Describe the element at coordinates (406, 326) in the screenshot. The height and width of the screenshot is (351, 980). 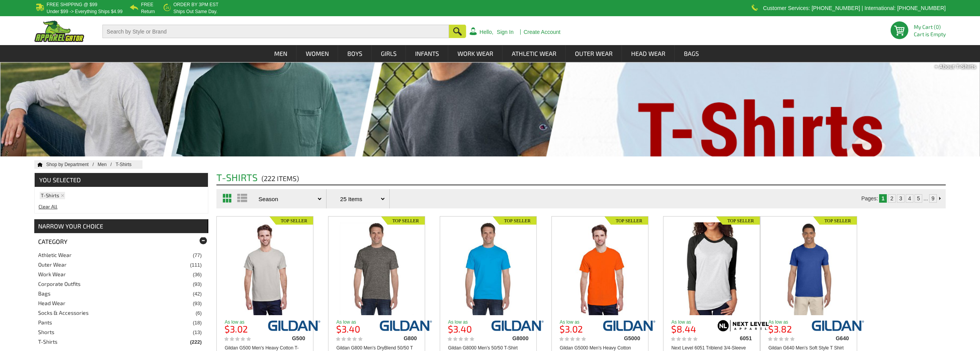
I see `img: gildan/g800` at that location.